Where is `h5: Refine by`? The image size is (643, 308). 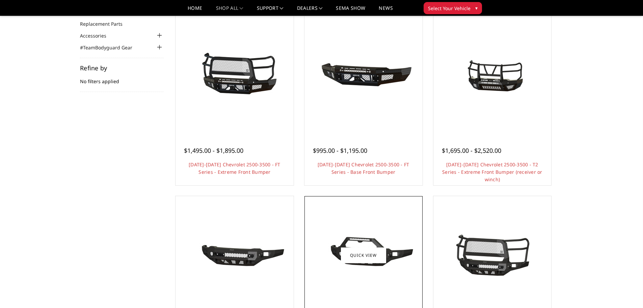
h5: Refine by is located at coordinates (122, 68).